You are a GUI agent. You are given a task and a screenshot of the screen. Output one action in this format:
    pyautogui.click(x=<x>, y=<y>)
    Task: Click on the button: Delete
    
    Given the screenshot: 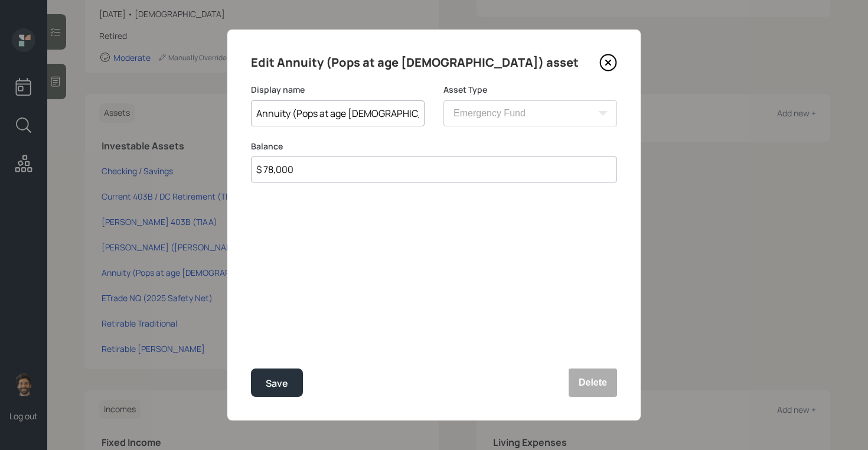 What is the action you would take?
    pyautogui.click(x=592, y=382)
    